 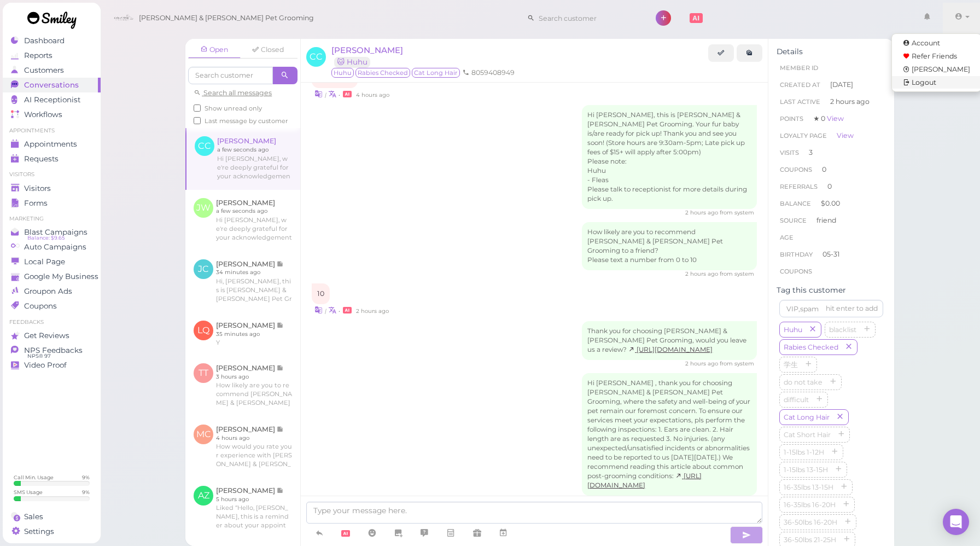 What do you see at coordinates (52, 114) in the screenshot?
I see `a: Workflows` at bounding box center [52, 114].